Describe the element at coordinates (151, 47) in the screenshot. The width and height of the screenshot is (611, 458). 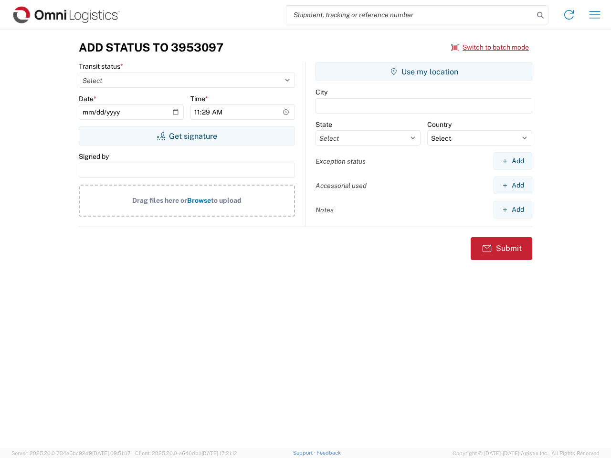
I see `h3: Add Status to 3953097` at that location.